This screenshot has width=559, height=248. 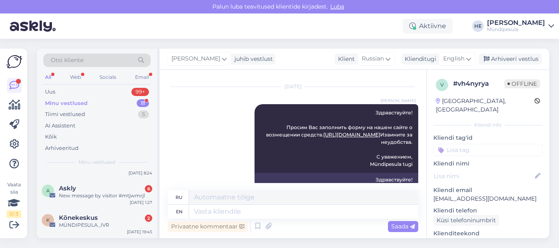 What do you see at coordinates (143, 115) in the screenshot?
I see `div: 5` at bounding box center [143, 115].